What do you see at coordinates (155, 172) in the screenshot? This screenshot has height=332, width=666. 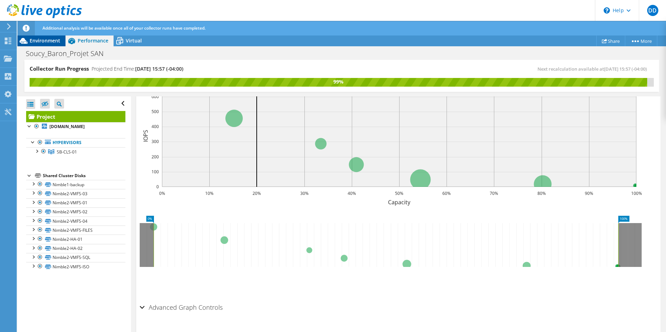 I see `text: 100` at bounding box center [155, 172].